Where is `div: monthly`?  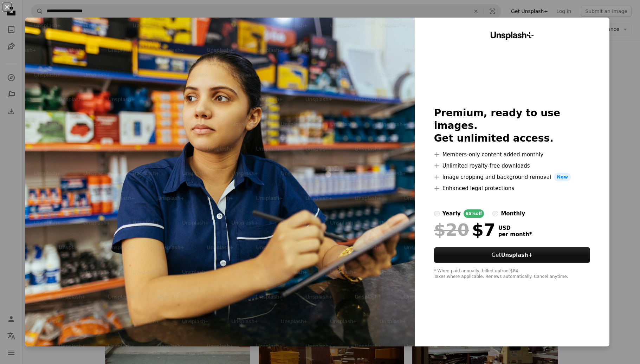
div: monthly is located at coordinates (513, 214).